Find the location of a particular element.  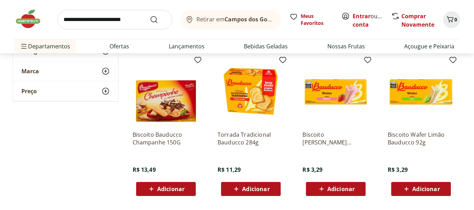

button: Menu is located at coordinates (24, 46).